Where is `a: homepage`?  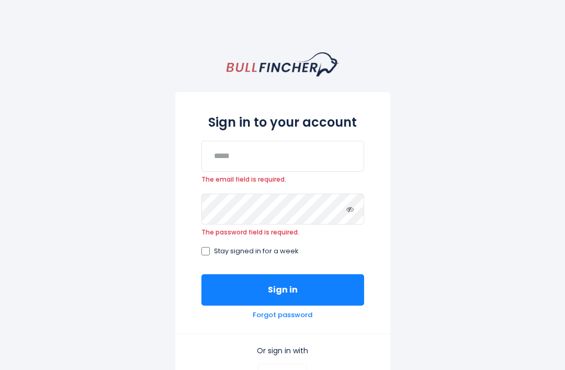 a: homepage is located at coordinates (283, 64).